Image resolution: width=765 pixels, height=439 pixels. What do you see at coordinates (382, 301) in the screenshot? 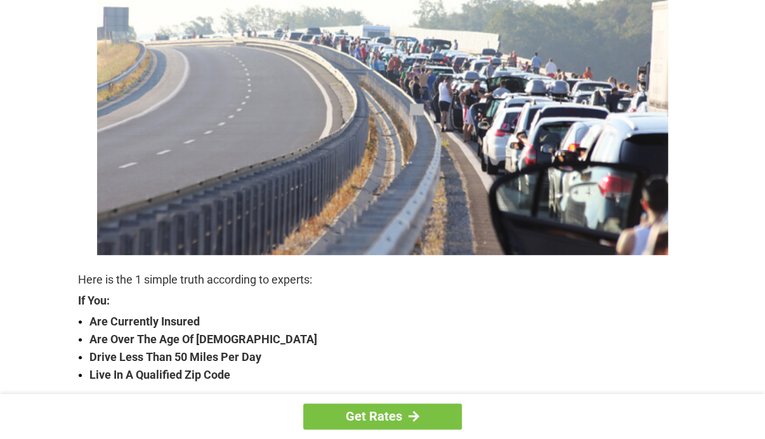
I see `strong: If You:` at bounding box center [382, 301].